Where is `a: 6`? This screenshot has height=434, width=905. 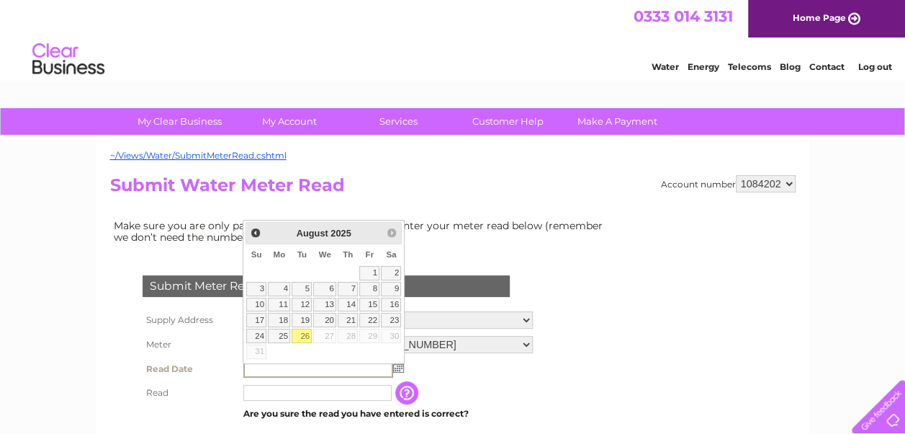
a: 6 is located at coordinates (325, 289).